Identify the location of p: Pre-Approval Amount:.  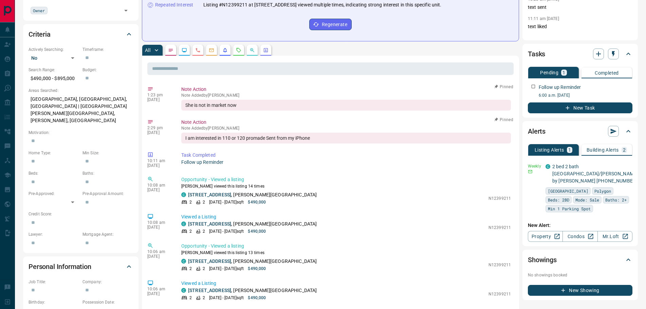
(108, 194).